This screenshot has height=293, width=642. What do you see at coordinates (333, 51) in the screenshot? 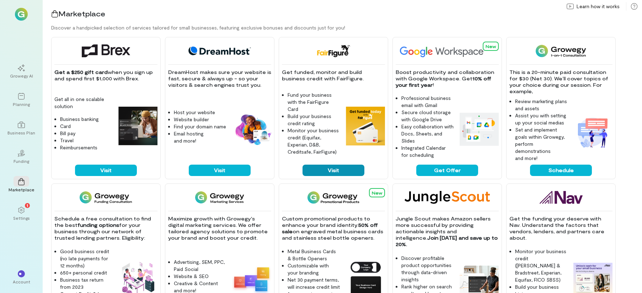
I see `img: FairFigure` at bounding box center [333, 51].